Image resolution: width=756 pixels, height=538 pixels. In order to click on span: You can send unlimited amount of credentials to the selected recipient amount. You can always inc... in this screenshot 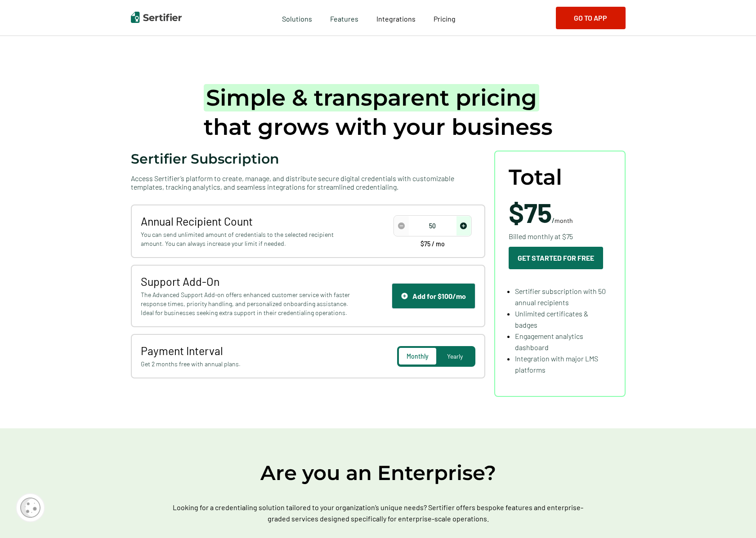, I will do `click(246, 240)`.